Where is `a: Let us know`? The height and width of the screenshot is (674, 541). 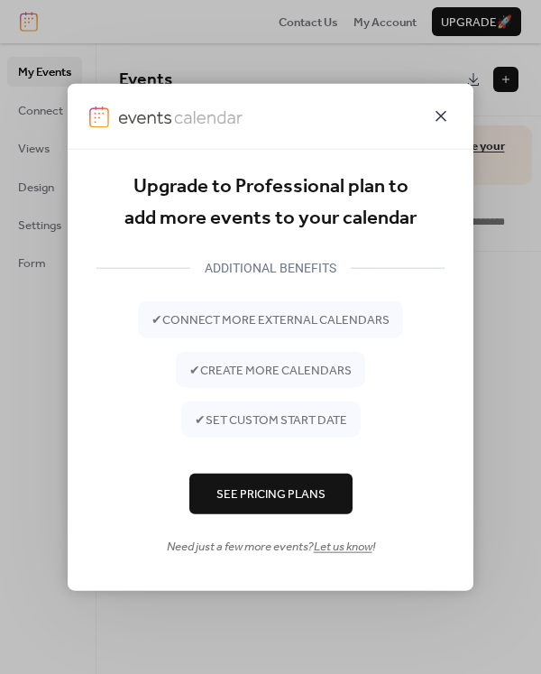
a: Let us know is located at coordinates (343, 546).